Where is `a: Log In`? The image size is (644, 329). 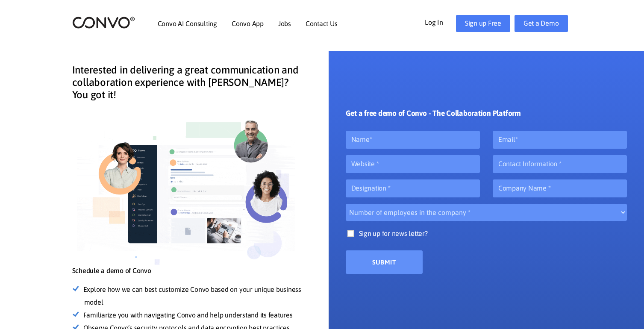
a: Log In is located at coordinates (440, 22).